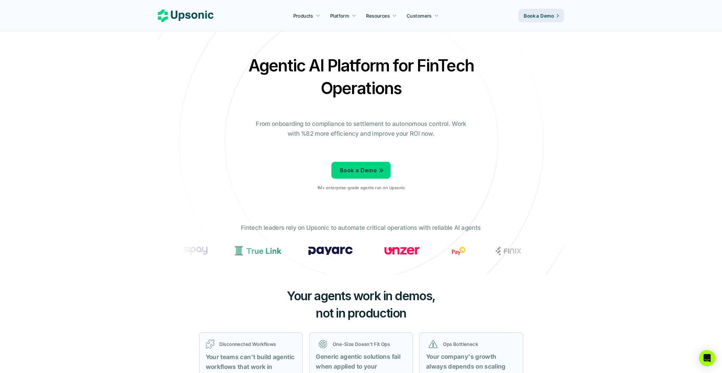  I want to click on div: Open Intercom Messenger, so click(707, 358).